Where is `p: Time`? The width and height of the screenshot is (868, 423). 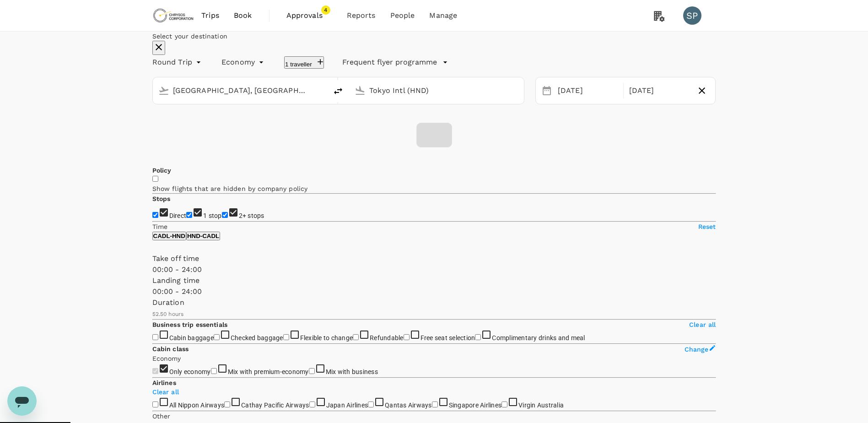 p: Time is located at coordinates (160, 227).